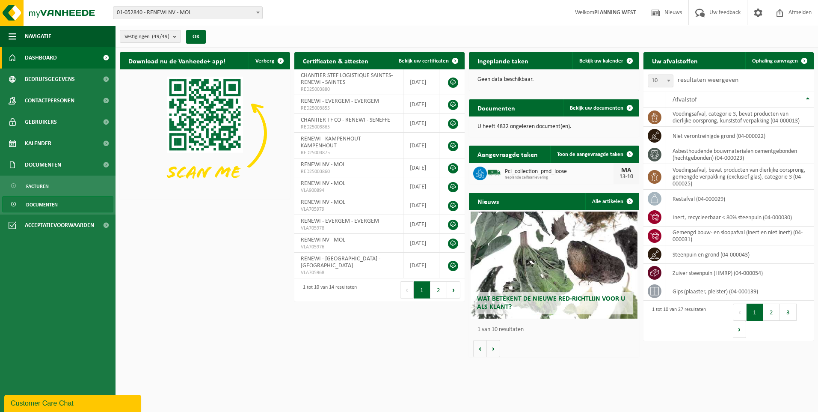  I want to click on h2: Certificaten & attesten, so click(335, 60).